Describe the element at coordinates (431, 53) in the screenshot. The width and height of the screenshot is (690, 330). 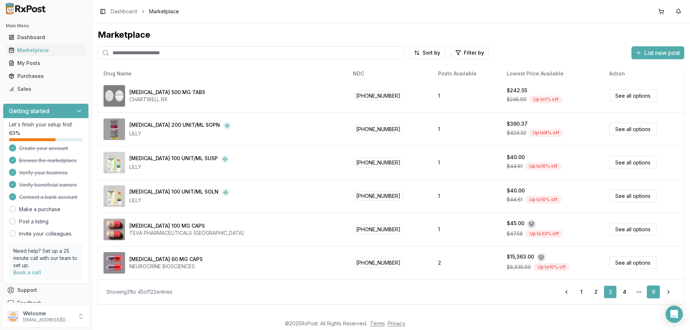
I see `span: Sort by` at that location.